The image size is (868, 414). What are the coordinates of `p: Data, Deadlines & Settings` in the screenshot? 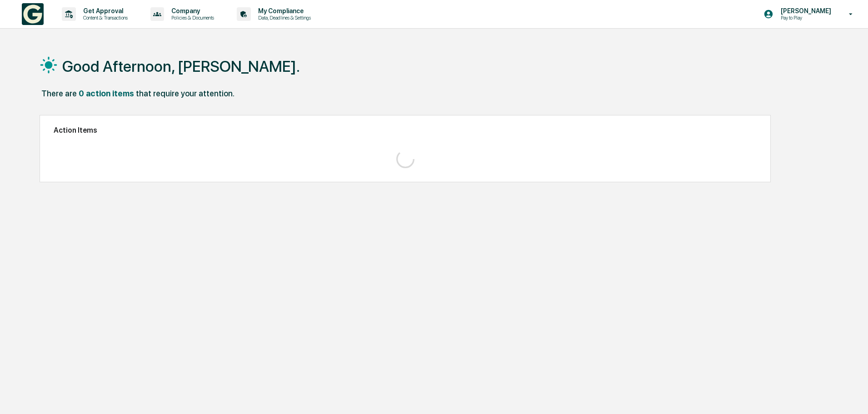 It's located at (283, 17).